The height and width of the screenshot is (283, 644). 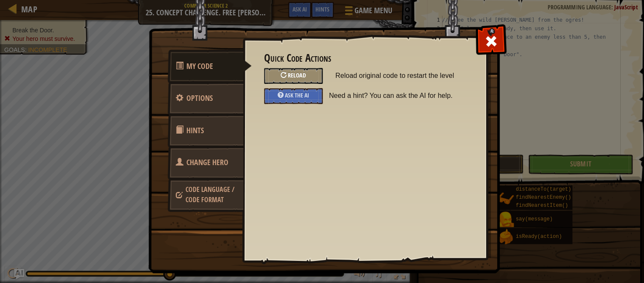 What do you see at coordinates (295, 76) in the screenshot?
I see `span: Reload` at bounding box center [295, 76].